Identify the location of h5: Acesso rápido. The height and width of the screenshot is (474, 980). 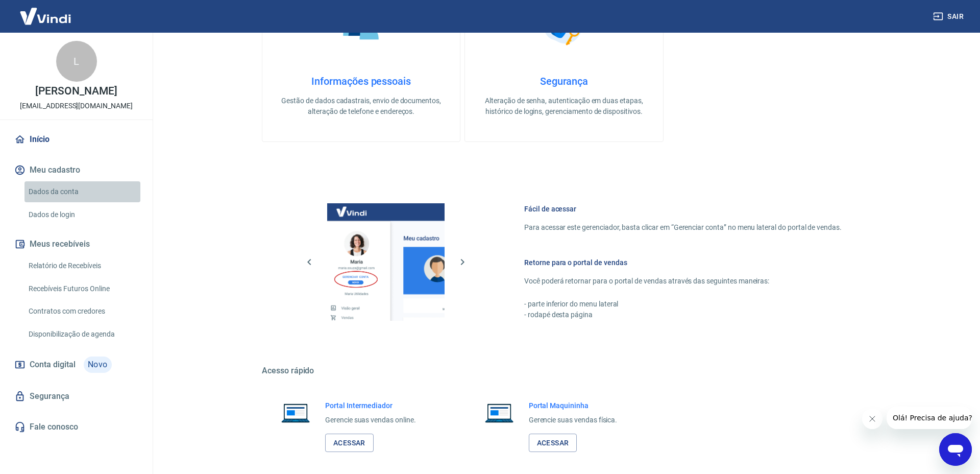
(565, 371).